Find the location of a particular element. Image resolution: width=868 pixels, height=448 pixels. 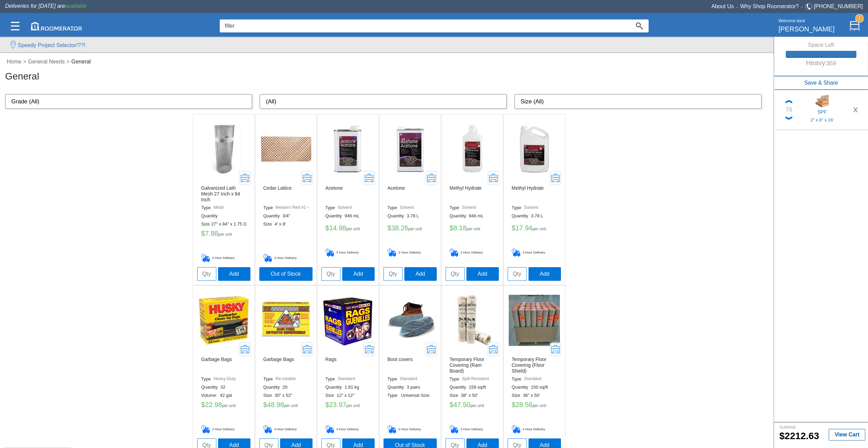

a: Why Shop Roomerator? is located at coordinates (770, 6).